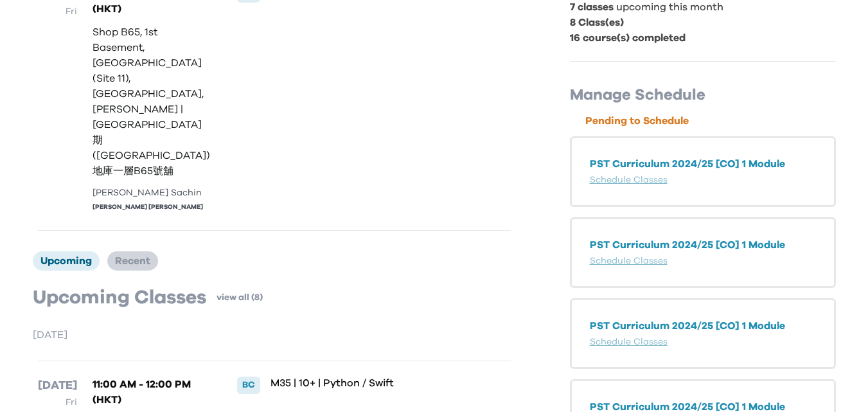 The height and width of the screenshot is (412, 868). Describe the element at coordinates (66, 261) in the screenshot. I see `span: Upcoming` at that location.